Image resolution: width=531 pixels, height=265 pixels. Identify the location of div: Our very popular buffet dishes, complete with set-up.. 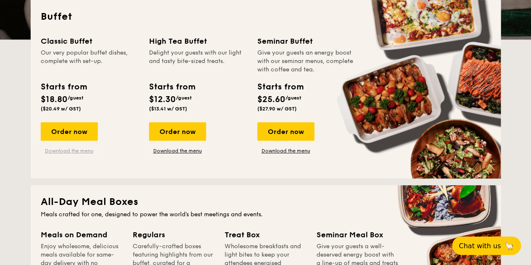
(90, 61).